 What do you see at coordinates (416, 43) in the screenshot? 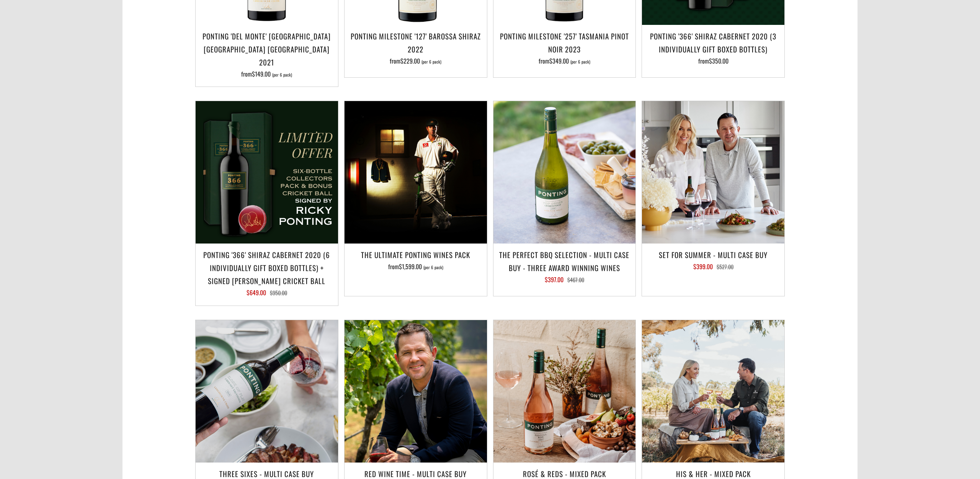
I see `h3: Ponting Milestone '127' Barossa Shiraz 2022` at bounding box center [416, 43].